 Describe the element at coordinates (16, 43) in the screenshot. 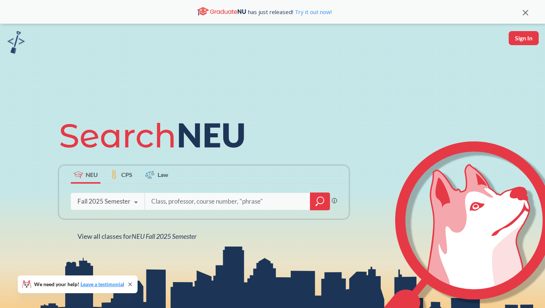

I see `a: sandbox logo` at that location.